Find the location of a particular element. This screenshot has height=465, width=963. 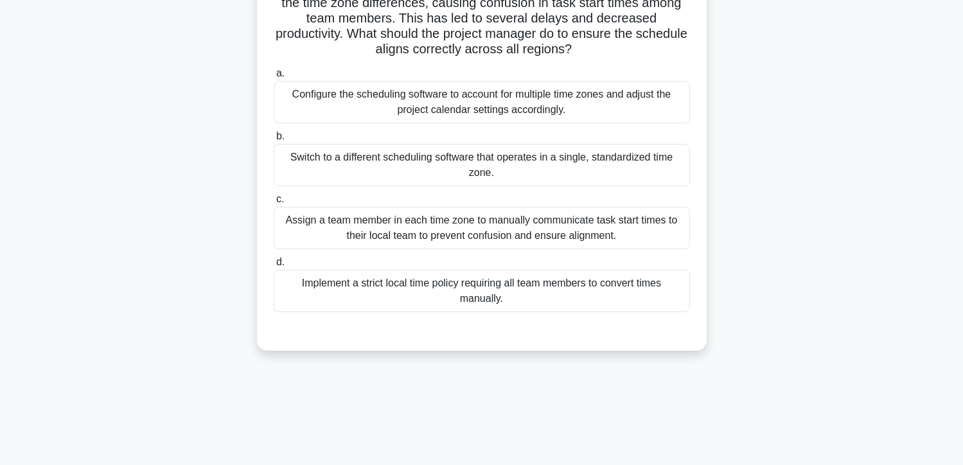

span: c. is located at coordinates (280, 199).